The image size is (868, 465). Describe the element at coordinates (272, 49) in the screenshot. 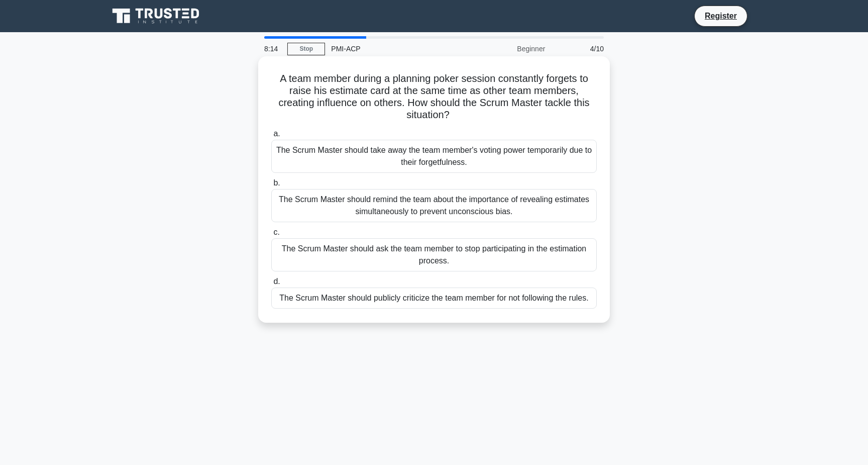

I see `div: 8:14` at that location.